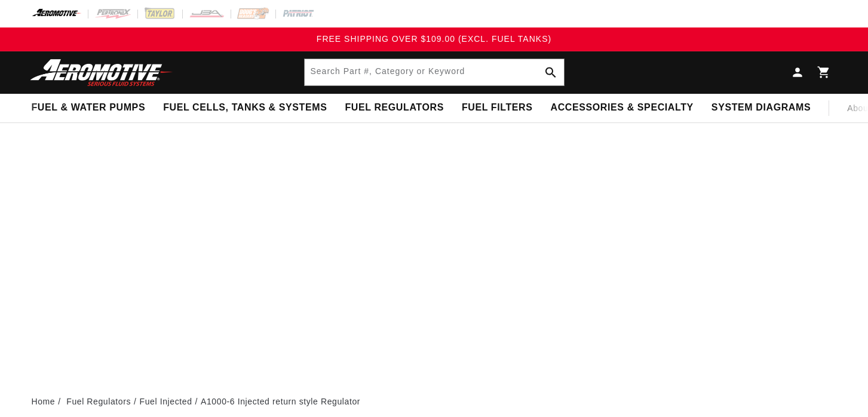 The image size is (868, 417). Describe the element at coordinates (280, 402) in the screenshot. I see `li: A1000-6 Injected return style Regulator` at that location.